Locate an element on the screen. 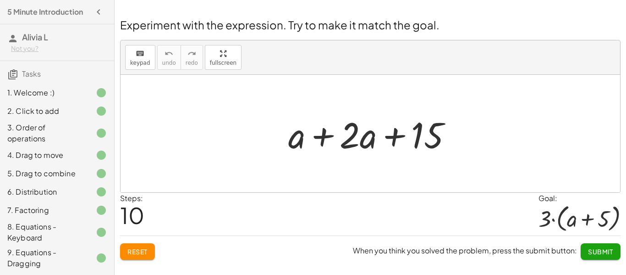 The width and height of the screenshot is (626, 275). span: When you think you solved the problem, press the submit button: is located at coordinates (465, 250).